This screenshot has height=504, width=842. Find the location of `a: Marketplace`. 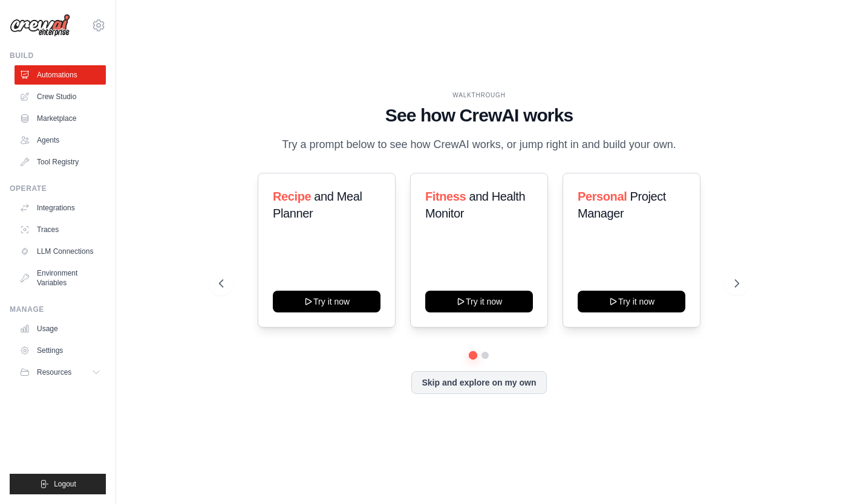

a: Marketplace is located at coordinates (59, 119).